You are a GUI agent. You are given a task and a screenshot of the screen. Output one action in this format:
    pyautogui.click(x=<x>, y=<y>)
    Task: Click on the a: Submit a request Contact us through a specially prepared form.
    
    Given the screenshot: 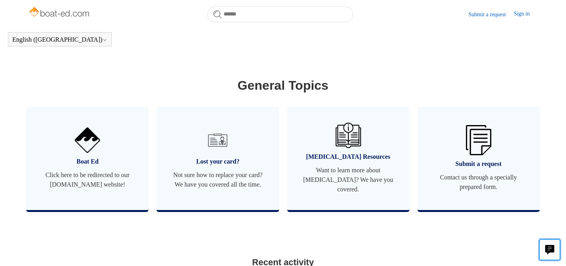 What is the action you would take?
    pyautogui.click(x=479, y=158)
    